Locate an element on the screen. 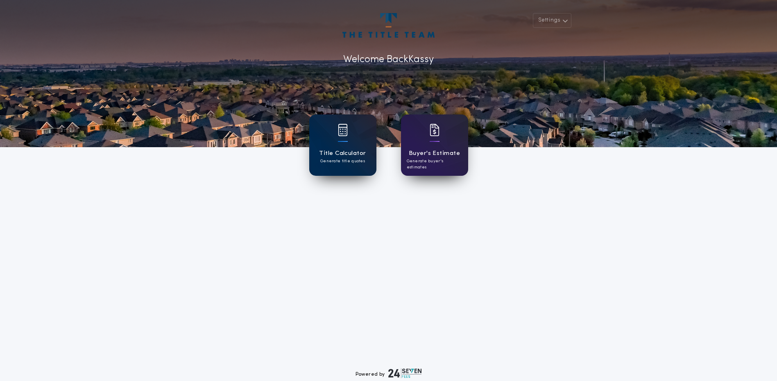 This screenshot has height=381, width=777. h1: Title Calculator is located at coordinates (342, 154).